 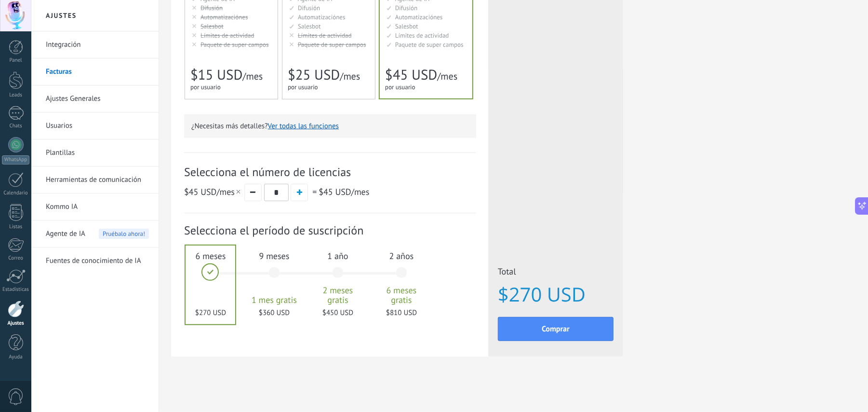 What do you see at coordinates (95, 207) in the screenshot?
I see `li: Kommo IA` at bounding box center [95, 207].